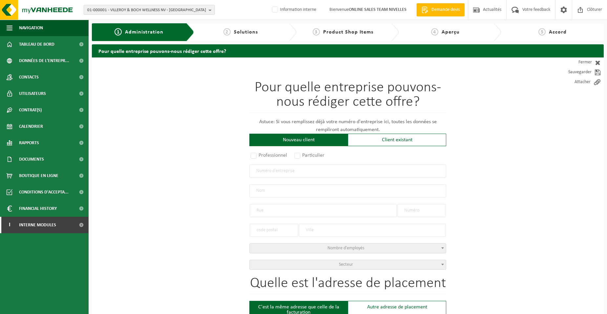 The width and height of the screenshot is (607, 314). Describe the element at coordinates (44, 61) in the screenshot. I see `span: Données de l'entrepr...` at that location.